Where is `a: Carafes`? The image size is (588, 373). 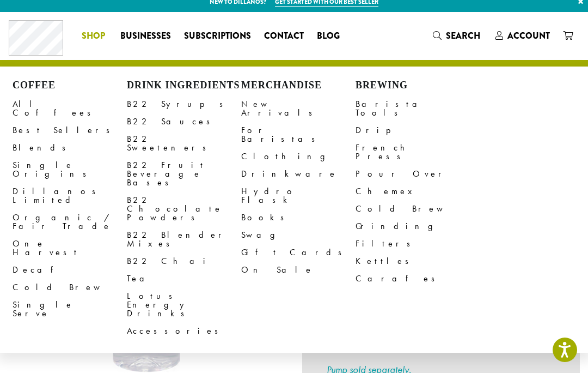 a: Carafes is located at coordinates (413, 279).